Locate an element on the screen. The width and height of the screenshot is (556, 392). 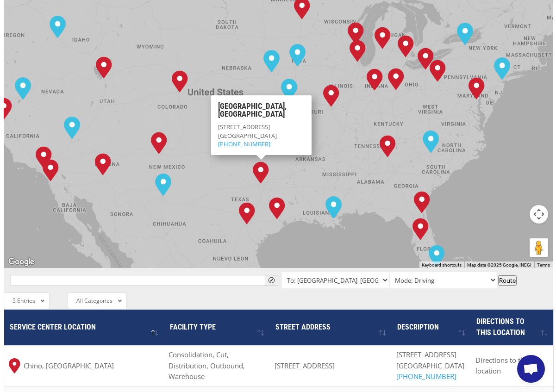
span: All Categories is located at coordinates (94, 301).